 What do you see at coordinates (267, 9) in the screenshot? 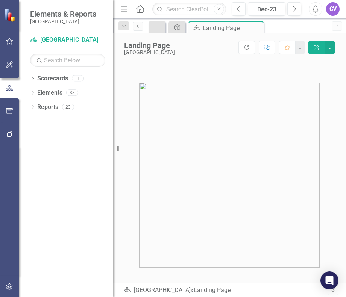
I see `button: Dec-23` at bounding box center [267, 9].